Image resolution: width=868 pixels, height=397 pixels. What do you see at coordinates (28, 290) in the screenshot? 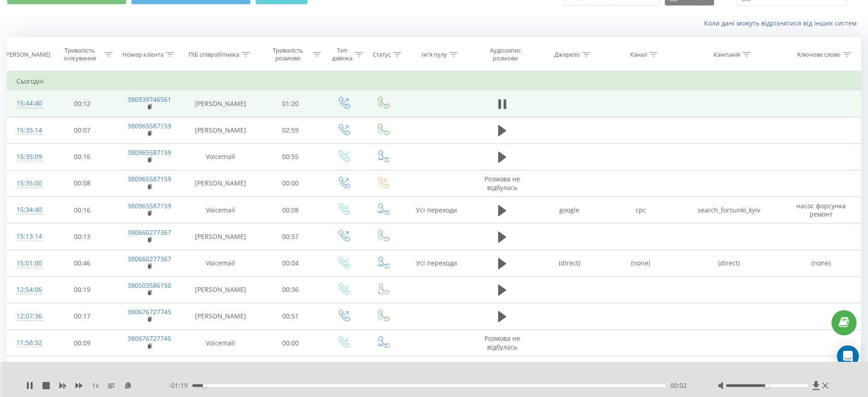
I see `div: 12:54:06` at bounding box center [28, 290].